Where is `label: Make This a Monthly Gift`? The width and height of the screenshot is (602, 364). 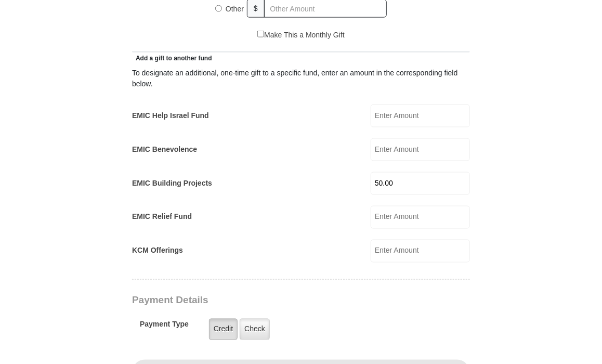
label: Make This a Monthly Gift is located at coordinates (301, 35).